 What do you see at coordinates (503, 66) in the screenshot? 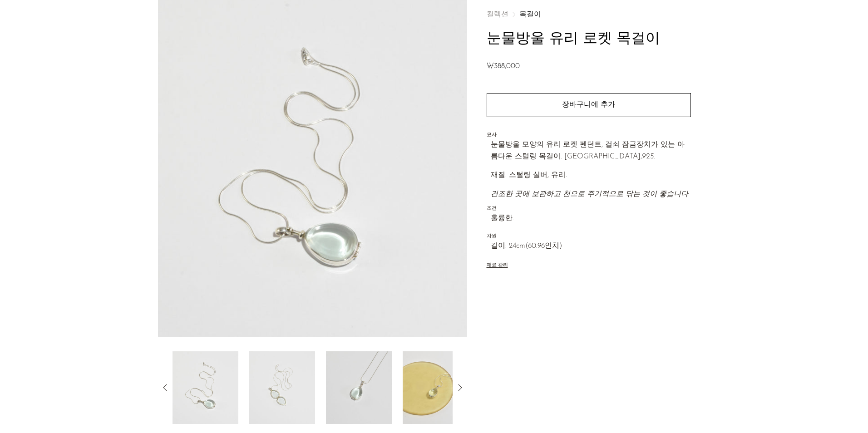
I see `span: ₩388,000` at bounding box center [503, 66].